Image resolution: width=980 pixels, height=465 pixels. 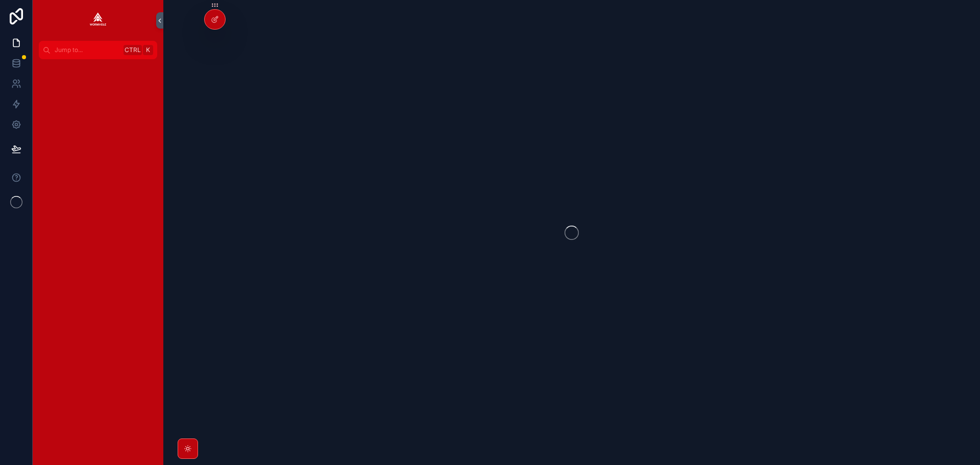 What do you see at coordinates (133, 50) in the screenshot?
I see `span: Ctrl` at bounding box center [133, 50].